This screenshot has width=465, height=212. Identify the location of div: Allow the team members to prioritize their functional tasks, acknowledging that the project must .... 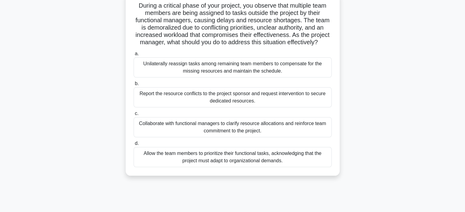
(233, 157).